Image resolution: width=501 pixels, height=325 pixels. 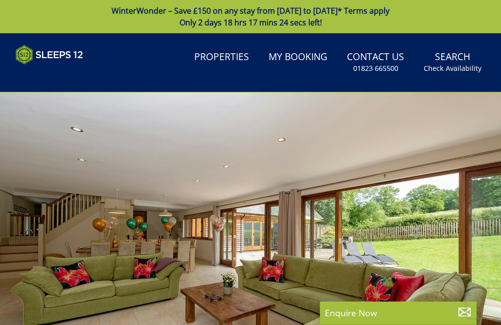 What do you see at coordinates (221, 57) in the screenshot?
I see `a: Properties` at bounding box center [221, 57].